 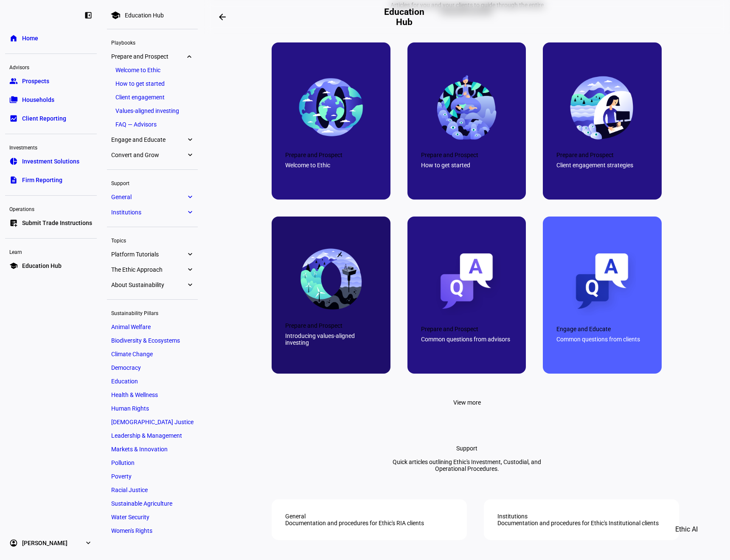 I want to click on eth-mat-symbol: pie_chart, so click(x=14, y=162).